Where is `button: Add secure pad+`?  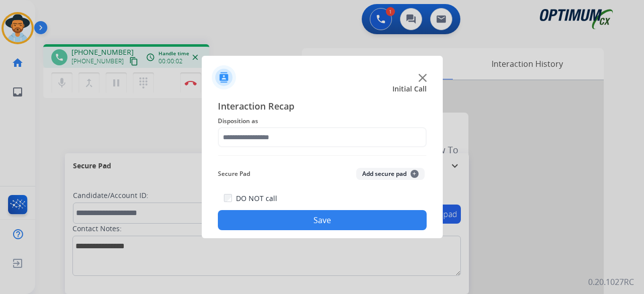
button: Add secure pad+ is located at coordinates (391, 174).